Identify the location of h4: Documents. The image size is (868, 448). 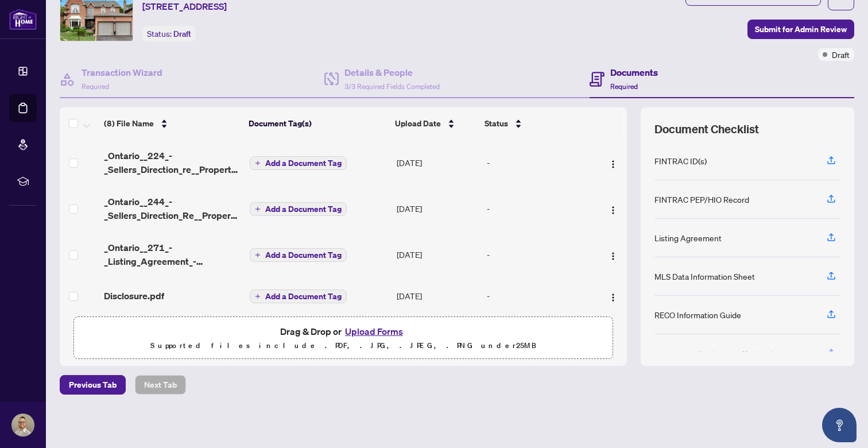
(634, 72).